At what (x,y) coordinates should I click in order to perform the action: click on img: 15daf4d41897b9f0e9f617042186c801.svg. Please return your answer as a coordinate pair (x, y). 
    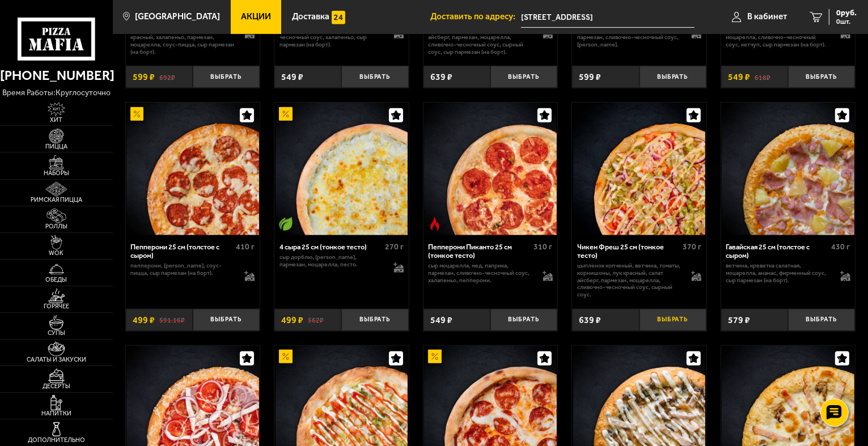
    Looking at the image, I should click on (338, 17).